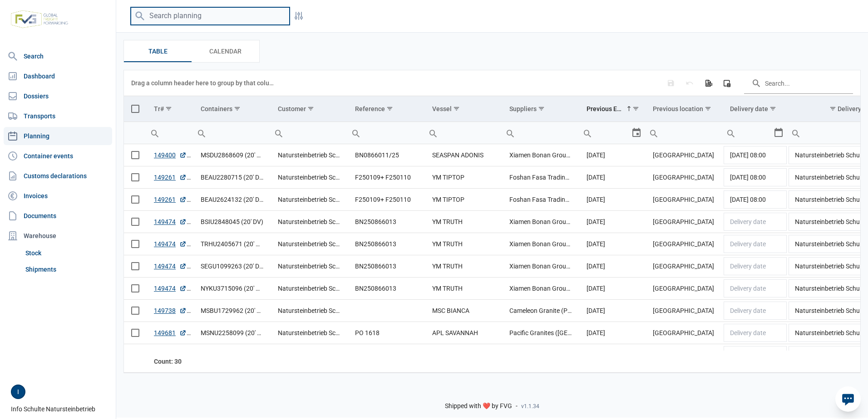  What do you see at coordinates (232, 333) in the screenshot?
I see `td: MSNU2258099 (20' DV)` at bounding box center [232, 333].